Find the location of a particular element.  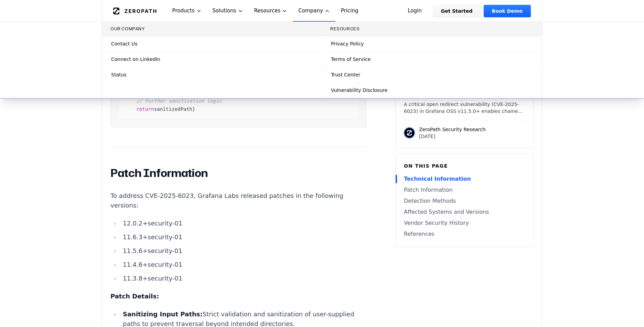

span: Vulnerability Disclosure is located at coordinates (359, 90).